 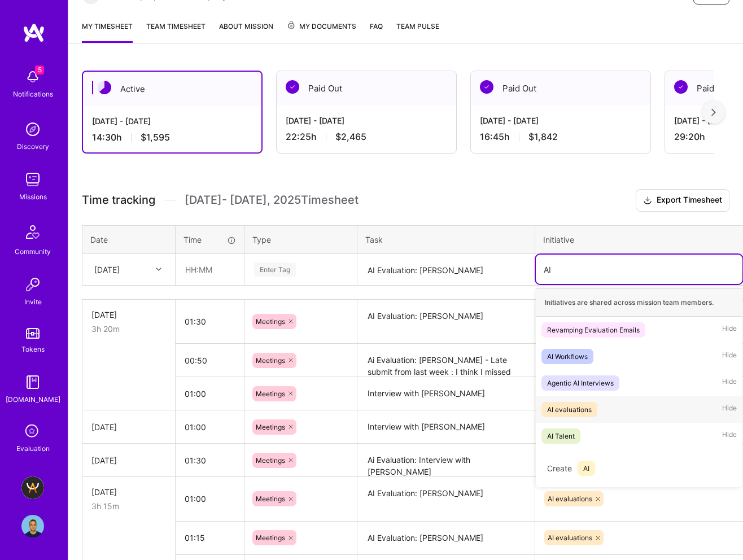 I want to click on div: 14:30 h, so click(x=172, y=137).